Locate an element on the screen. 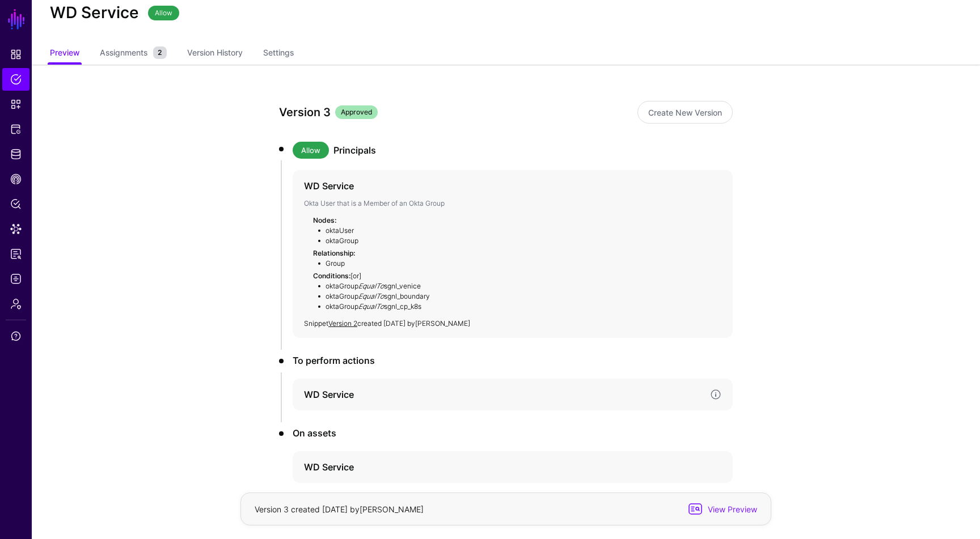 The image size is (980, 539). a: Logs is located at coordinates (16, 279).